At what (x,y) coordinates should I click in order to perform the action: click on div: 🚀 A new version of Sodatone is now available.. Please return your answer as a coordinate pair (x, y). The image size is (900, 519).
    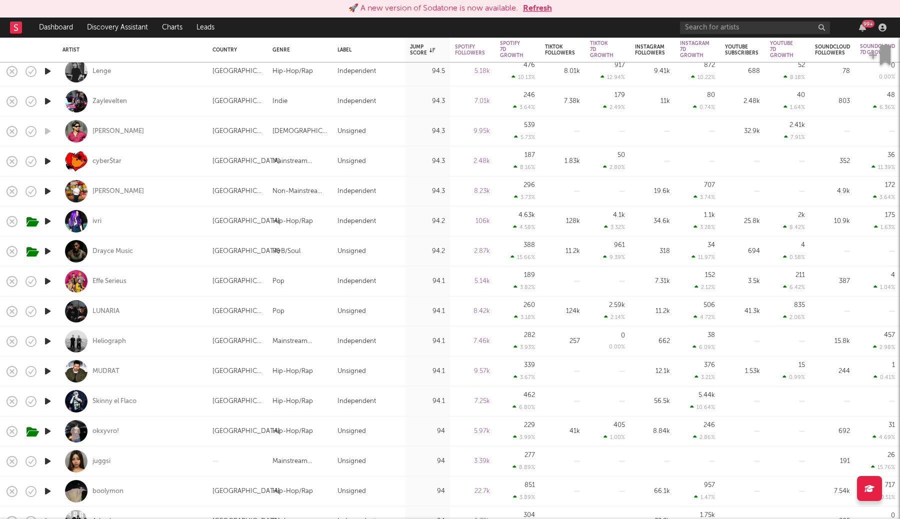
    Looking at the image, I should click on (433, 8).